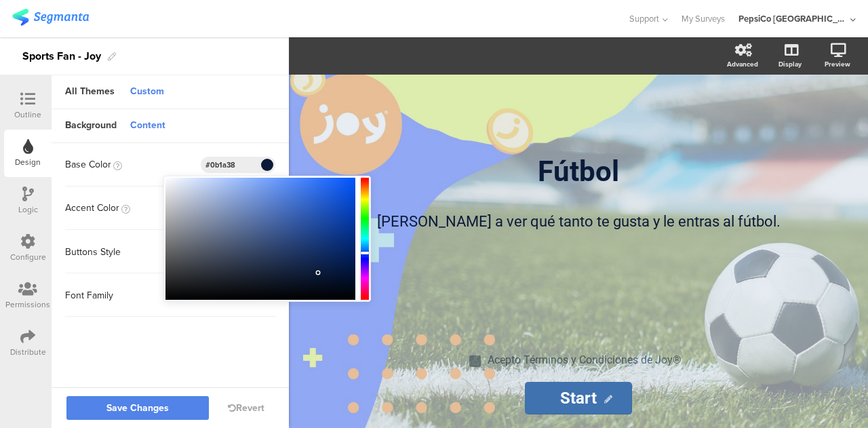 This screenshot has width=868, height=428. I want to click on p: Acepto Términos y Condiciones de Joy®, so click(585, 359).